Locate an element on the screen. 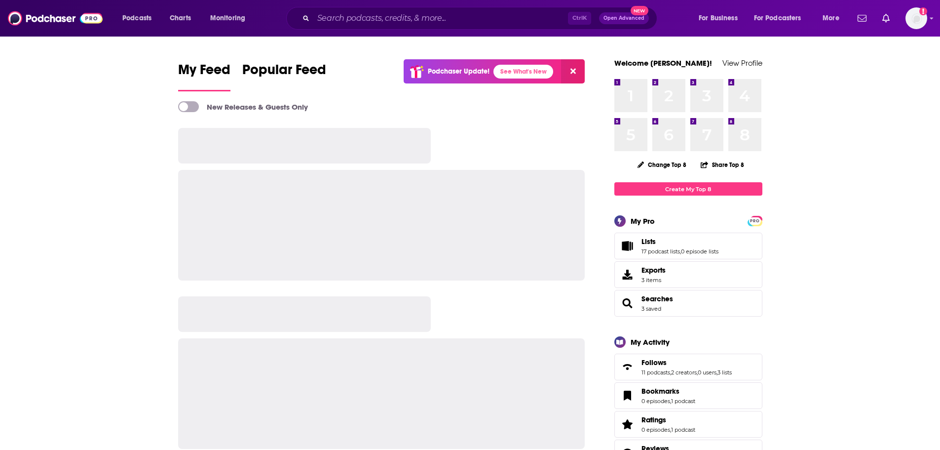  a: 0 users is located at coordinates (707, 372).